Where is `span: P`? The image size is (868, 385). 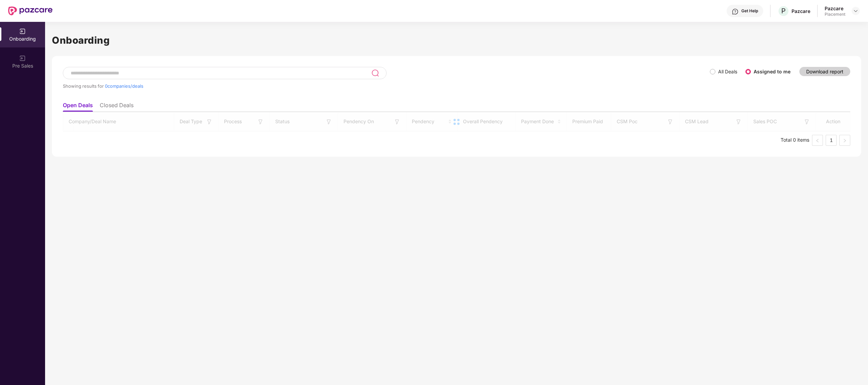 span: P is located at coordinates (784, 11).